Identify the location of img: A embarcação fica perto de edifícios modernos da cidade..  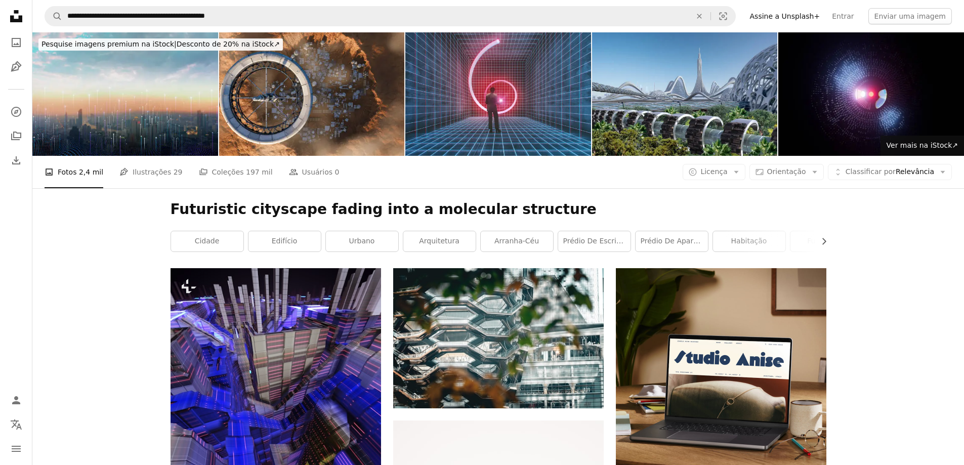
(498, 338).